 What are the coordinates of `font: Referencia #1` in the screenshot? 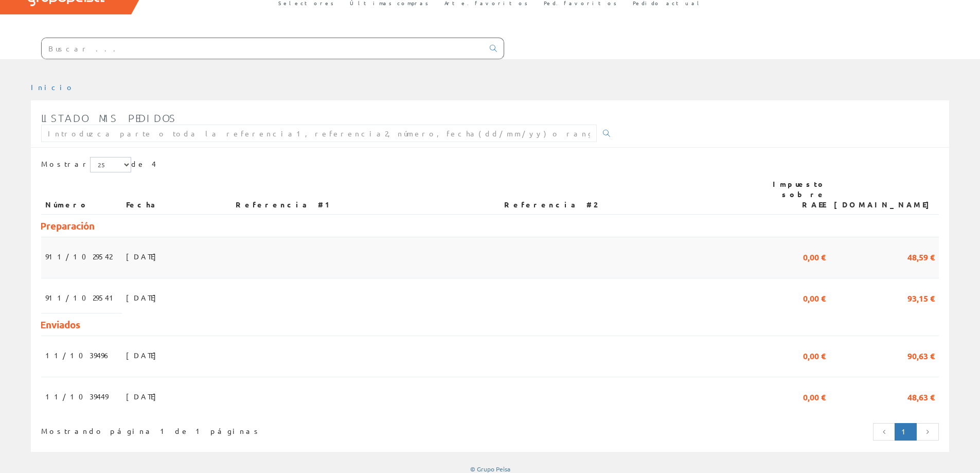 It's located at (285, 204).